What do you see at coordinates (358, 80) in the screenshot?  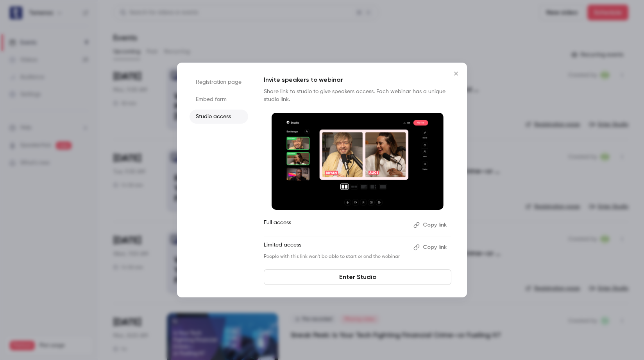 I see `p: Invite speakers to webinar` at bounding box center [358, 80].